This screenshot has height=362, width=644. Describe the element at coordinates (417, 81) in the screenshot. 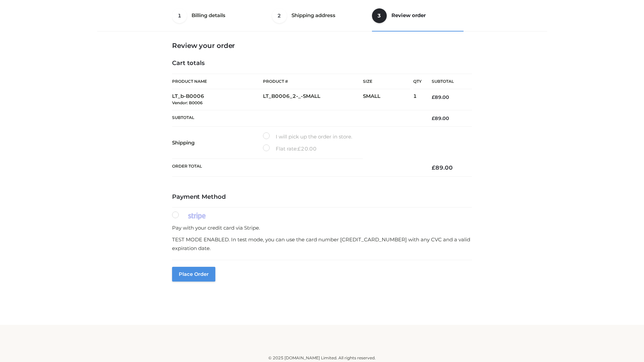

I see `th: Qty` at that location.